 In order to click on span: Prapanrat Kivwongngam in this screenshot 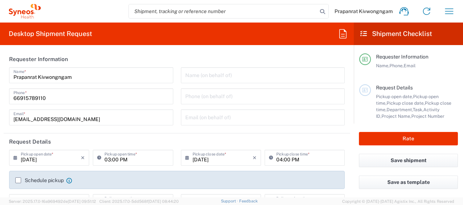, I will do `click(363, 11)`.